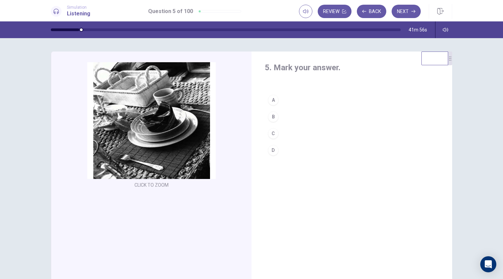 The width and height of the screenshot is (503, 279). What do you see at coordinates (79, 7) in the screenshot?
I see `span: Simulation` at bounding box center [79, 7].